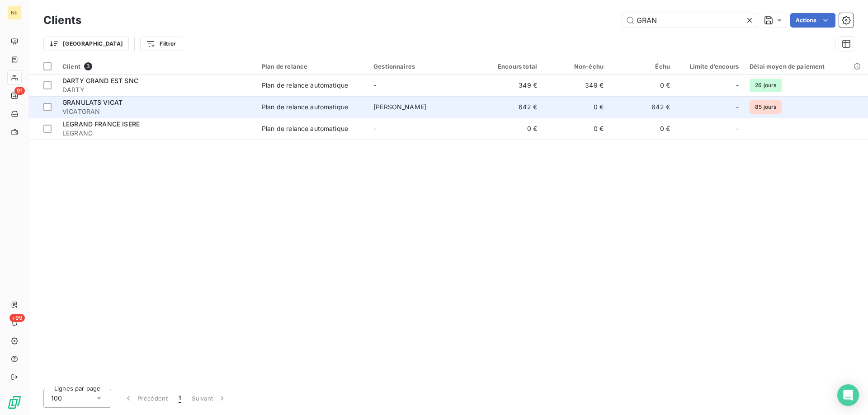 The width and height of the screenshot is (868, 415). Describe the element at coordinates (575, 67) in the screenshot. I see `div: Non-échu` at that location.